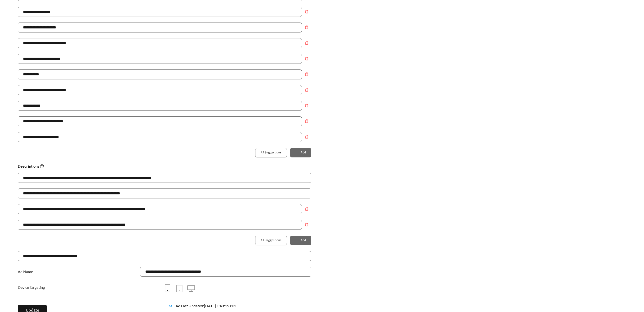 Image resolution: width=644 pixels, height=312 pixels. Describe the element at coordinates (26, 271) in the screenshot. I see `label: Ad Name` at that location.